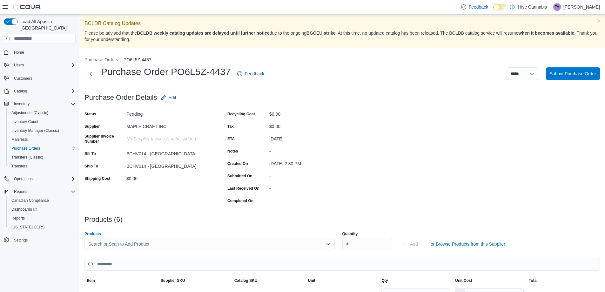 The width and height of the screenshot is (605, 292). Describe the element at coordinates (573, 74) in the screenshot. I see `button: Submit Purchase Order` at that location.